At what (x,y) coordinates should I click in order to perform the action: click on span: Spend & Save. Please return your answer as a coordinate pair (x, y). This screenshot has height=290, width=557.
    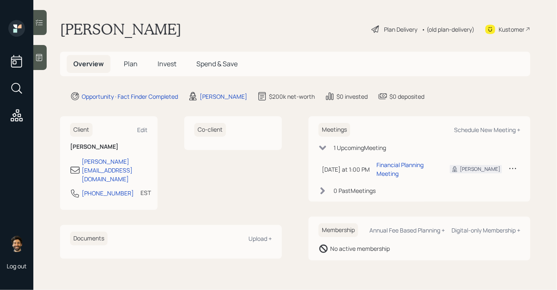
    Looking at the image, I should click on (217, 64).